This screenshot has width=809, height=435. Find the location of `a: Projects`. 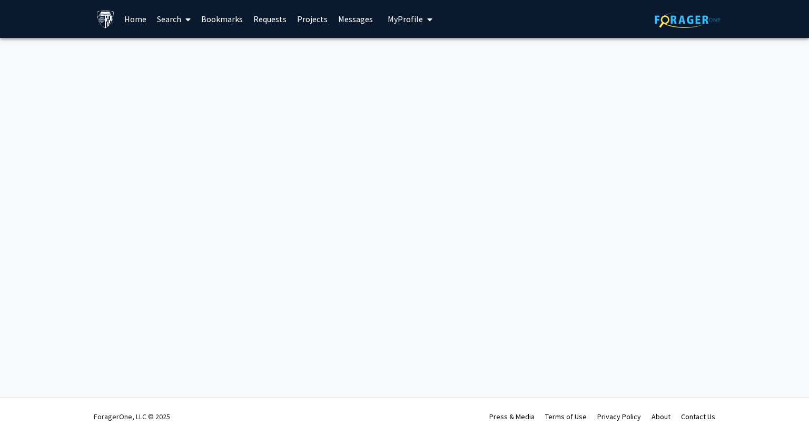

a: Projects is located at coordinates (312, 19).